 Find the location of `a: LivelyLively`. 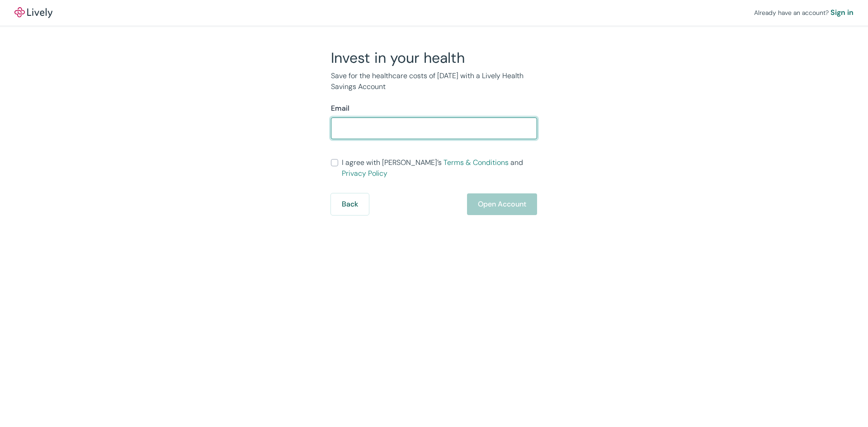

a: LivelyLively is located at coordinates (34, 12).